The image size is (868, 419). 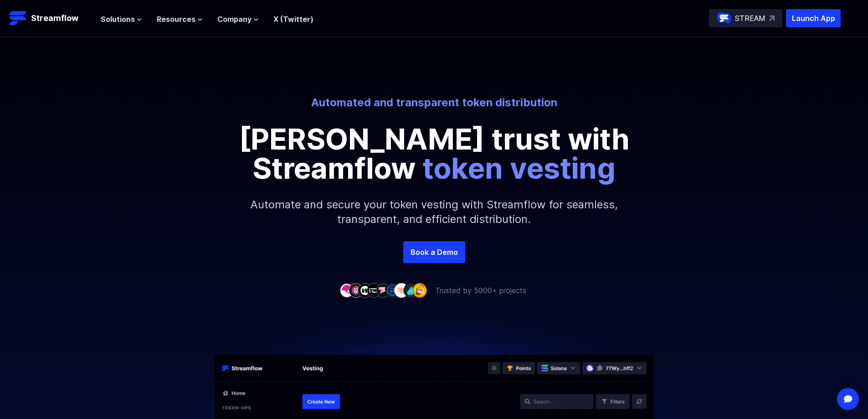 I want to click on p: Automate and secure your token vesting with Streamflow for seamless, transparent, and efficient d..., so click(x=434, y=212).